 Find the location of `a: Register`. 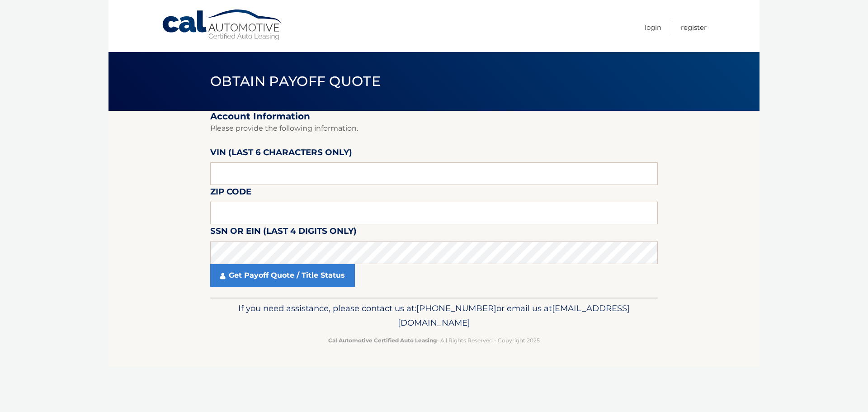

a: Register is located at coordinates (693, 27).